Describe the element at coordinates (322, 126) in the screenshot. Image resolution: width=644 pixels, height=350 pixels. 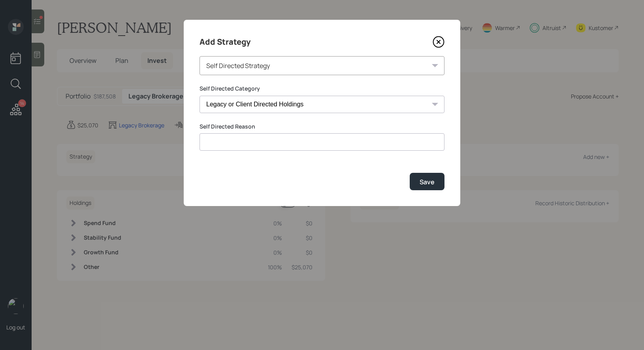
I see `label: Self Directed Reason` at that location.